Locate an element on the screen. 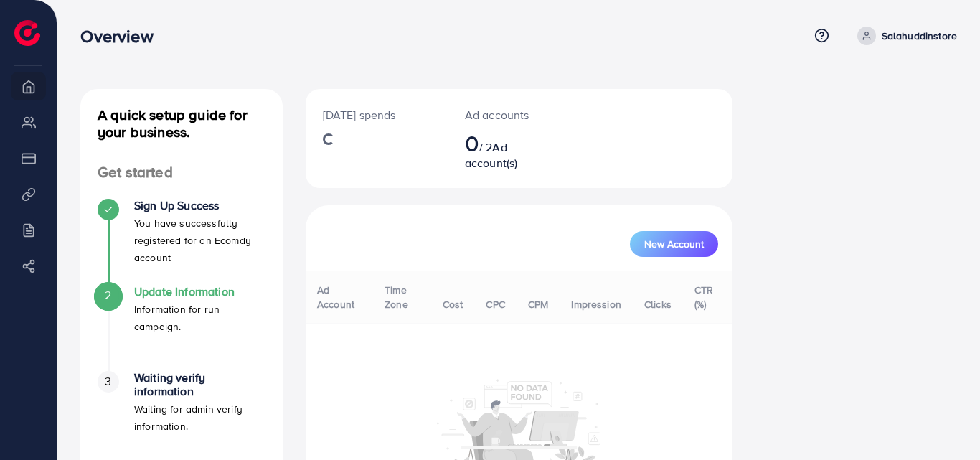 The width and height of the screenshot is (980, 460). p: Salahuddinstore is located at coordinates (919, 36).